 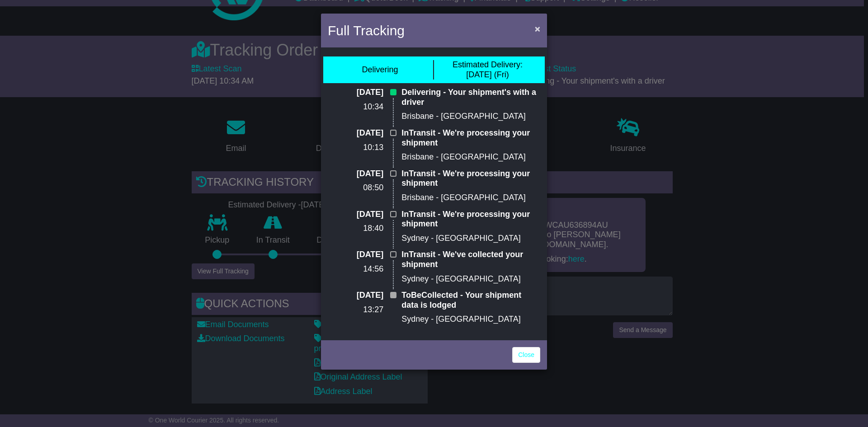 What do you see at coordinates (470, 300) in the screenshot?
I see `p: ToBeCollected - Your shipment data is lodged` at bounding box center [470, 300].